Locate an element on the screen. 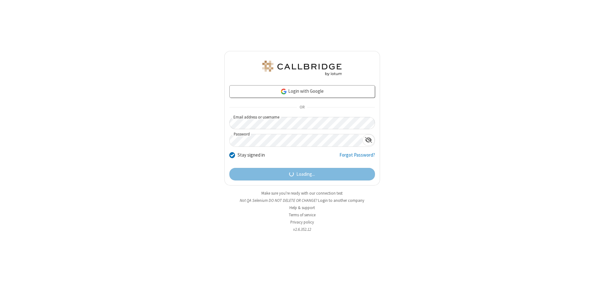 This screenshot has height=288, width=604. img: google-icon.png is located at coordinates (284, 92).